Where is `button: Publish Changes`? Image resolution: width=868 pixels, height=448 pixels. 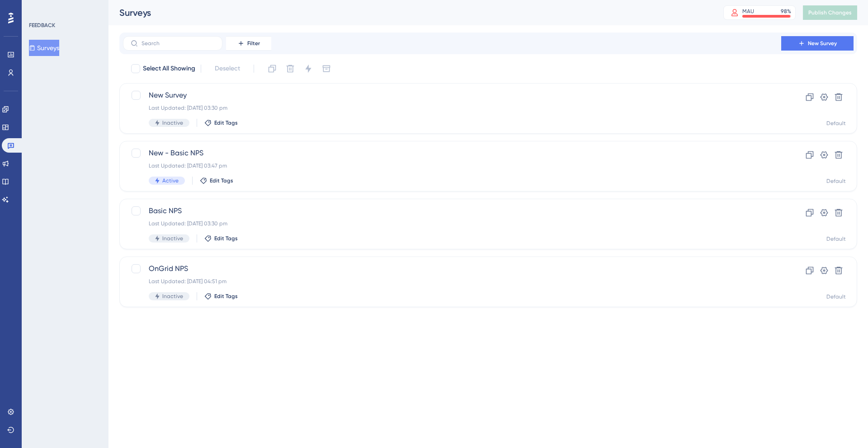 button: Publish Changes is located at coordinates (830, 12).